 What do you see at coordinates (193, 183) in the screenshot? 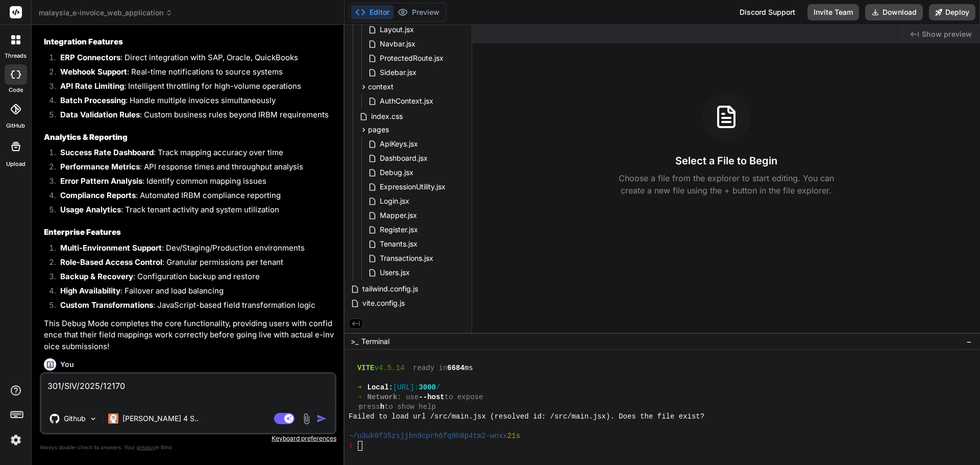
I see `li: : Identify common mapping issues` at bounding box center [193, 183].